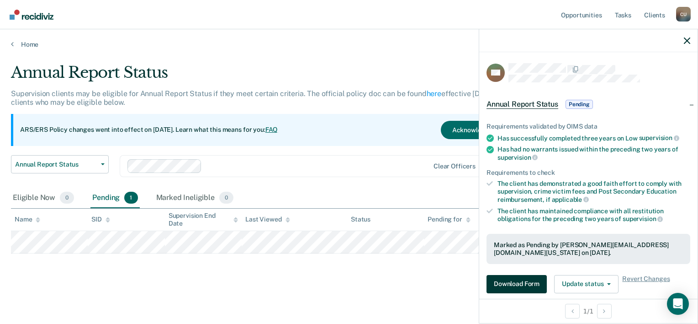 This screenshot has width=698, height=324. Describe the element at coordinates (267, 219) in the screenshot. I see `div: Last Viewed` at that location.